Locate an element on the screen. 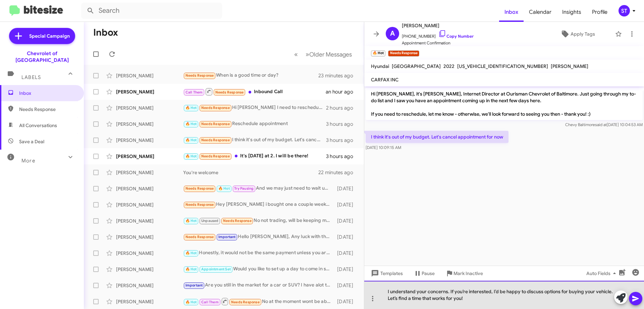  div: 23 minutes ago is located at coordinates (338, 75).